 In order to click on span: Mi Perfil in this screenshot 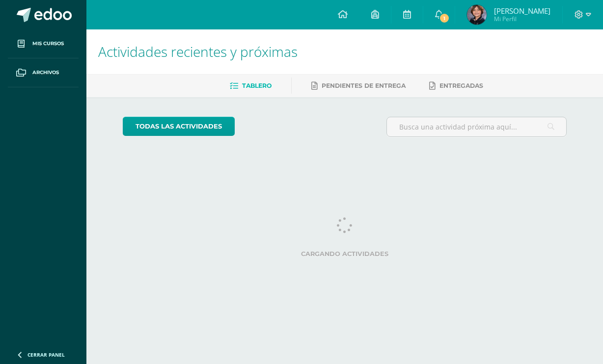, I will do `click(522, 19)`.